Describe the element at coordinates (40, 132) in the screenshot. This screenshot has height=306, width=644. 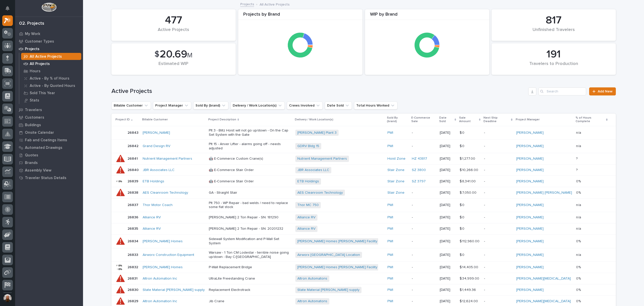
I see `p: Onsite Calendar` at that location.